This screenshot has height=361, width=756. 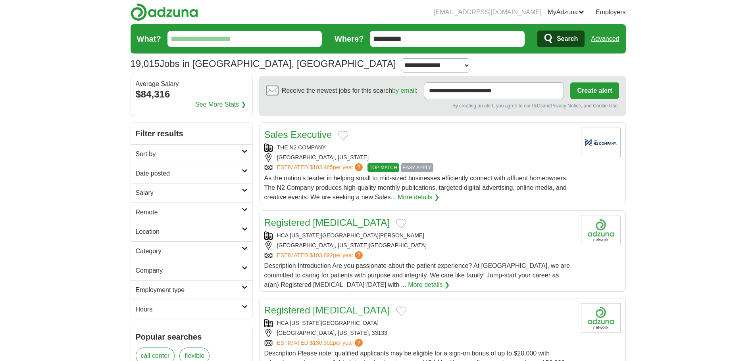 I want to click on a: by email, so click(x=404, y=90).